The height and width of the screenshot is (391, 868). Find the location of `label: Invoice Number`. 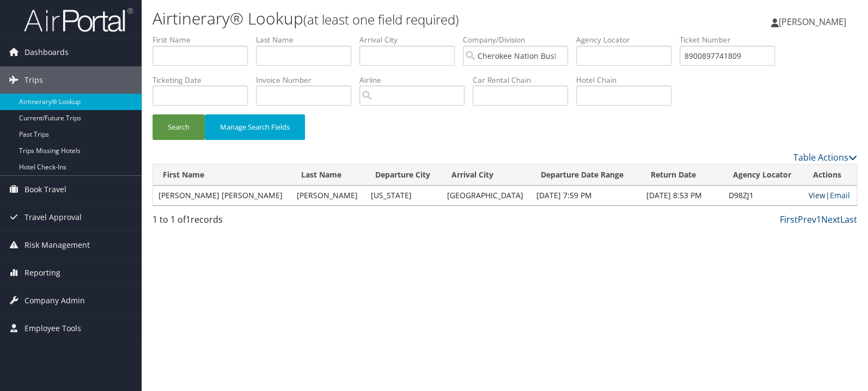

label: Invoice Number is located at coordinates (308, 80).